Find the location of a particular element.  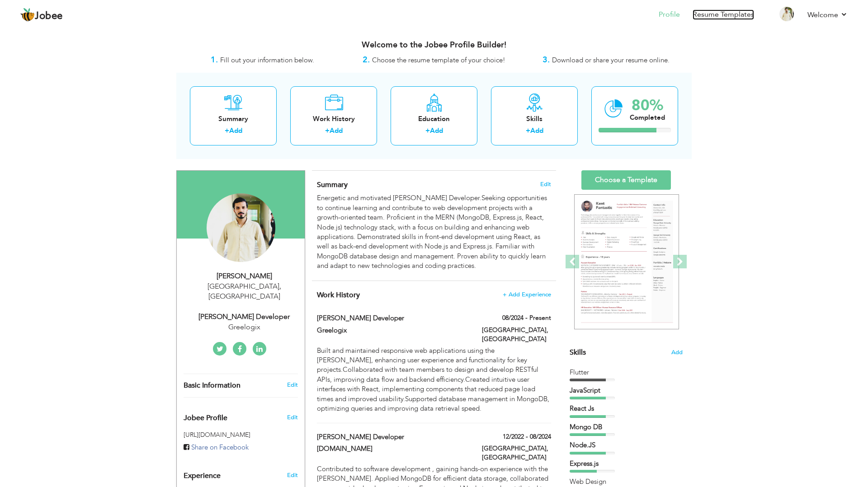

strong: 2. is located at coordinates (366, 59).